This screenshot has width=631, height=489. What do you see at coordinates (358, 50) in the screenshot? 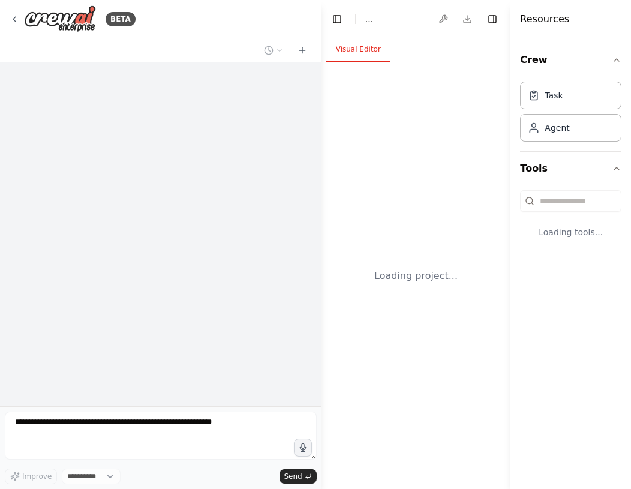
I see `button: Visual Editor` at bounding box center [358, 50].